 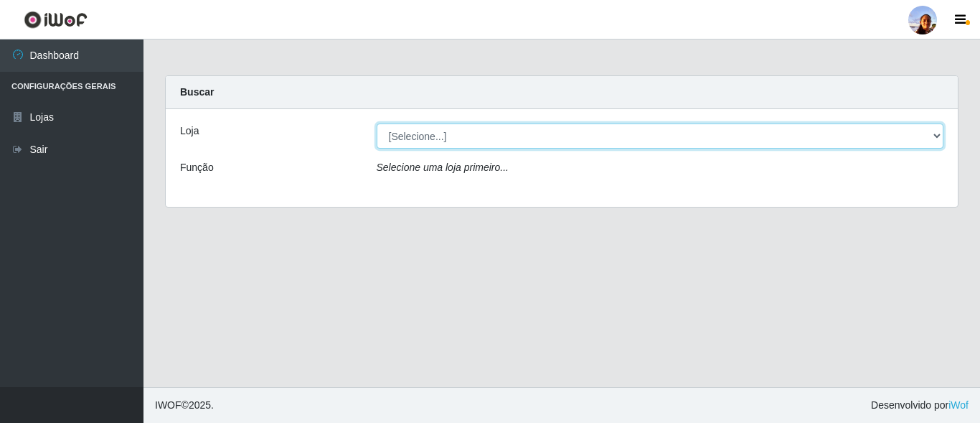 I want to click on label: Função, so click(x=196, y=168).